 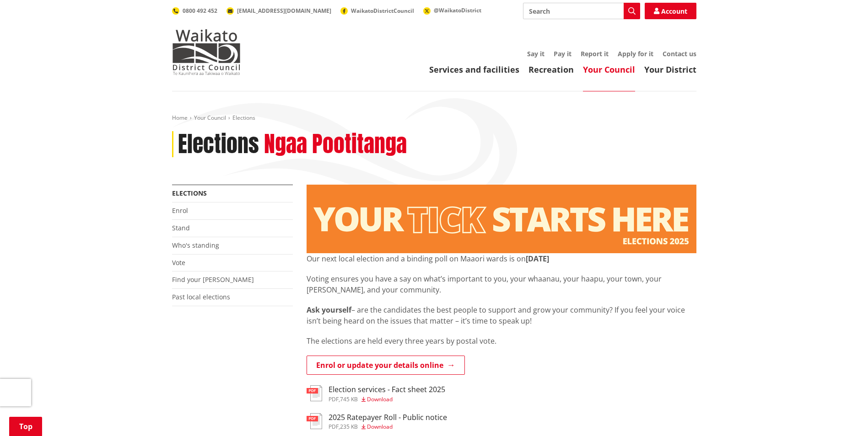 What do you see at coordinates (377, 421) in the screenshot?
I see `a: 2025 Ratepayer Roll - Public notice pdf,235 KB Download` at bounding box center [377, 421].